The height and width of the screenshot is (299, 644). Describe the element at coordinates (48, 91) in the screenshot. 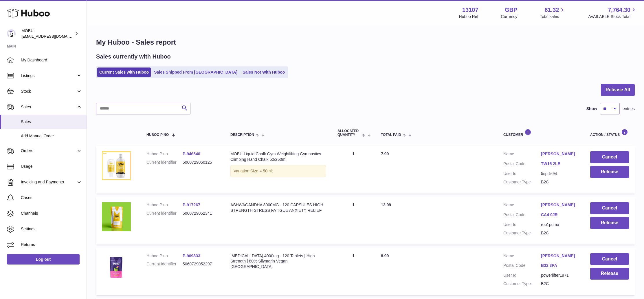

I see `span: Stock` at that location.